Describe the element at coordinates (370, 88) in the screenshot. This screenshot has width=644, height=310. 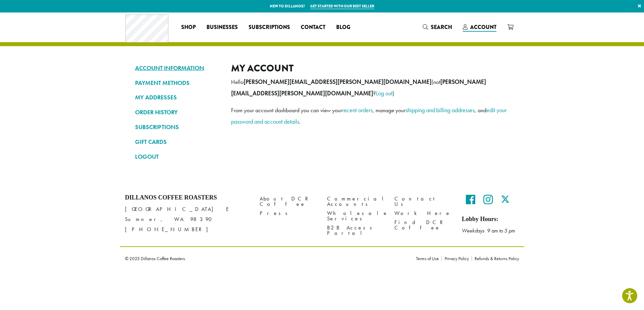
I see `p: Hello (not ? )` at that location.